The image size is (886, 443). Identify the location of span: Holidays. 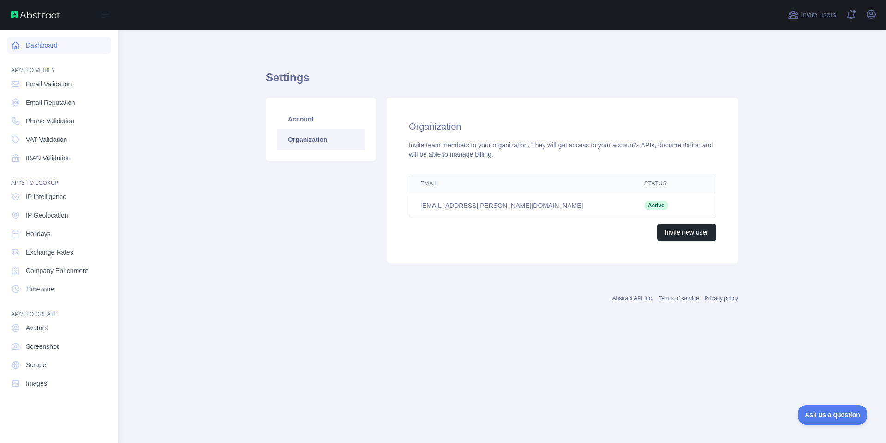
(38, 234).